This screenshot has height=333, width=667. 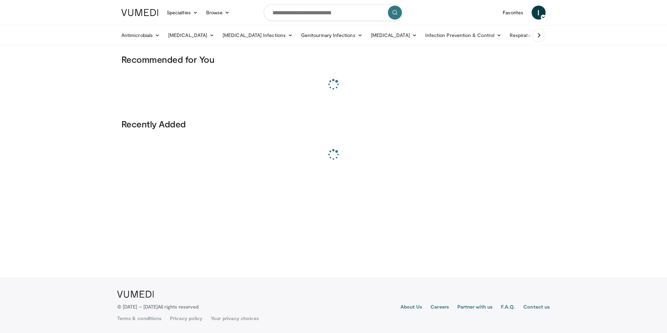 What do you see at coordinates (218, 13) in the screenshot?
I see `a: Browse` at bounding box center [218, 13].